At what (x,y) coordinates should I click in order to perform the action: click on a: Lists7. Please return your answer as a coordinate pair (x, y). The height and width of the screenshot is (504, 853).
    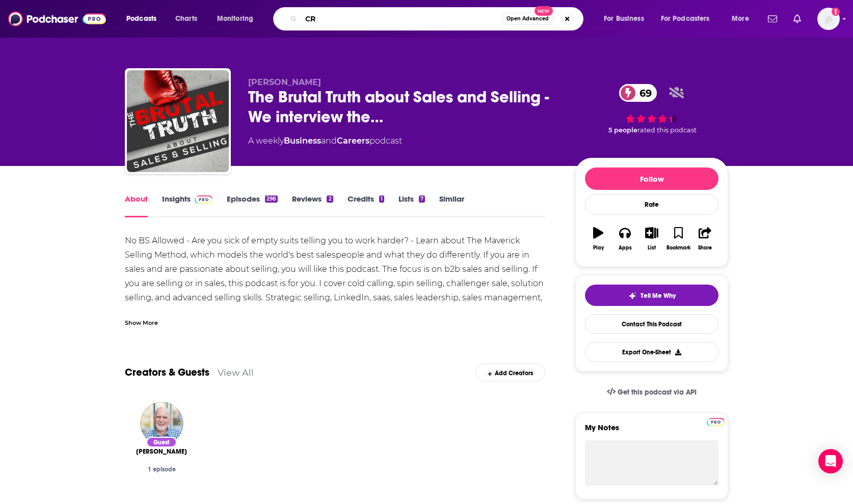
    Looking at the image, I should click on (412, 206).